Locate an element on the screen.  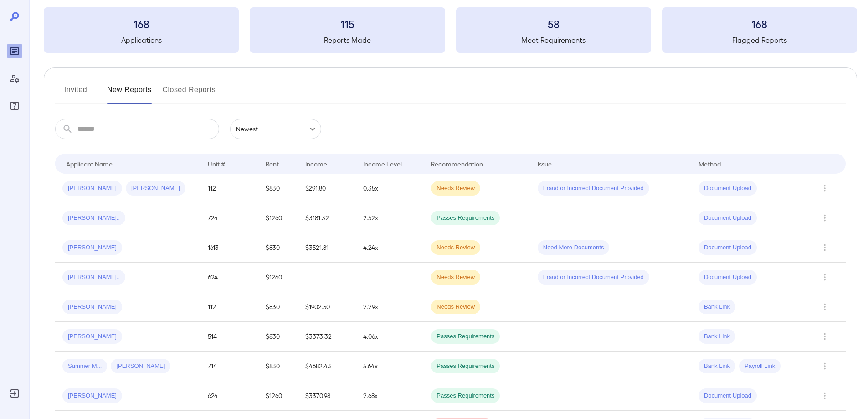
td: 714 is located at coordinates (229, 366).